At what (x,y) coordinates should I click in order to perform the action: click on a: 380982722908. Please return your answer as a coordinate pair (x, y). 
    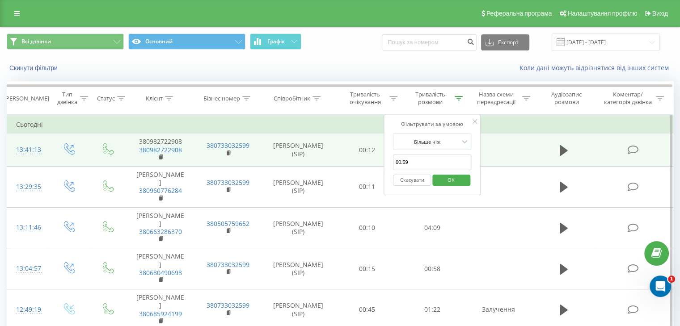
    Looking at the image, I should click on (161, 150).